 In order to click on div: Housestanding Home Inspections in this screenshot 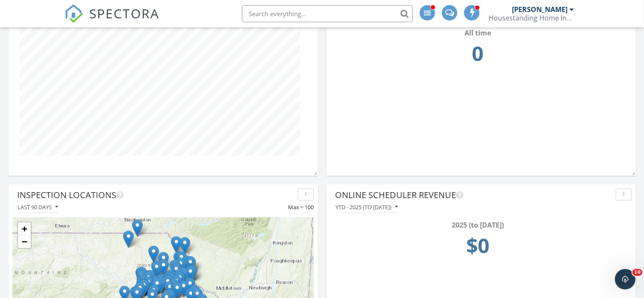, I will do `click(531, 18)`.